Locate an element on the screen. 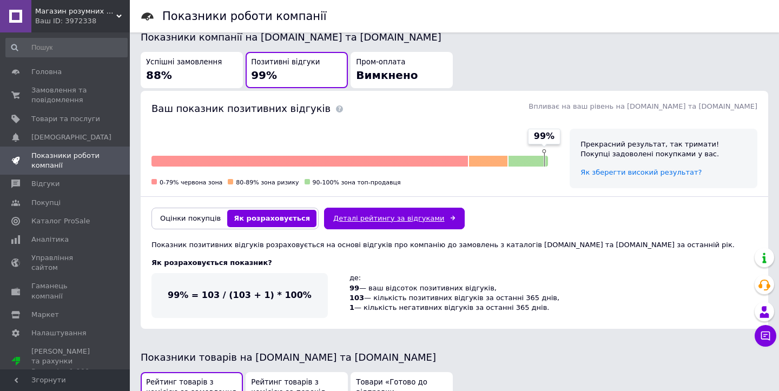 This screenshot has height=391, width=779. button: Пром-оплатаВимкнено is located at coordinates (402, 70).